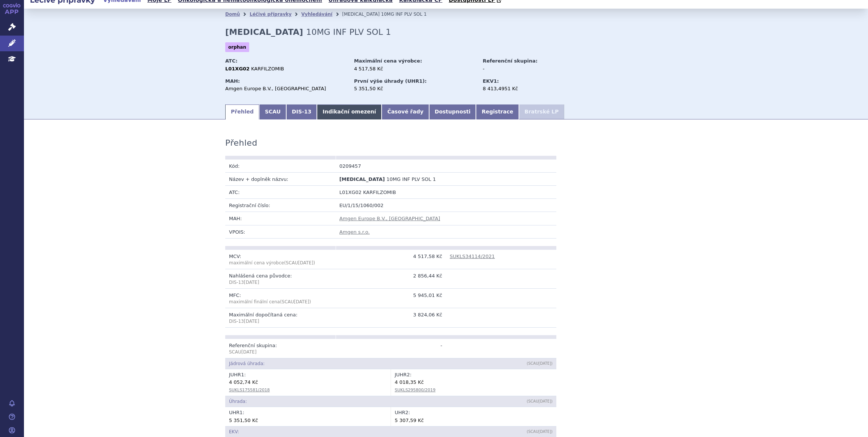  Describe the element at coordinates (231, 61) in the screenshot. I see `strong: ATC:` at that location.